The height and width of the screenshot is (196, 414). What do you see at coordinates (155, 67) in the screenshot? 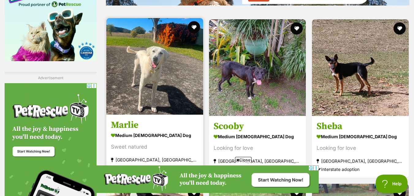
I see `img: Marlie - Maremma Sheepdog` at bounding box center [155, 67].